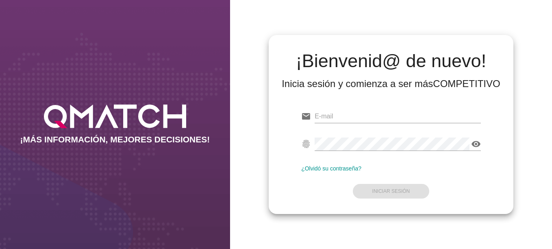 The width and height of the screenshot is (552, 249). Describe the element at coordinates (476, 144) in the screenshot. I see `i: visibility` at that location.